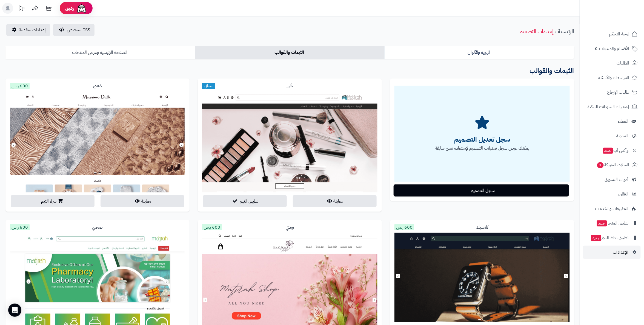 This screenshot has height=325, width=644. I want to click on a: إعدادات متقدمة, so click(28, 30).